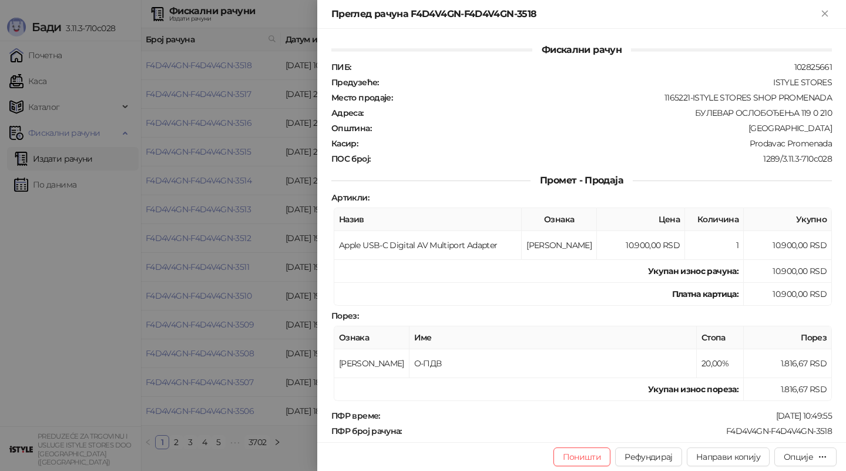  I want to click on div: 1289/3.11.3-710c028, so click(602, 159).